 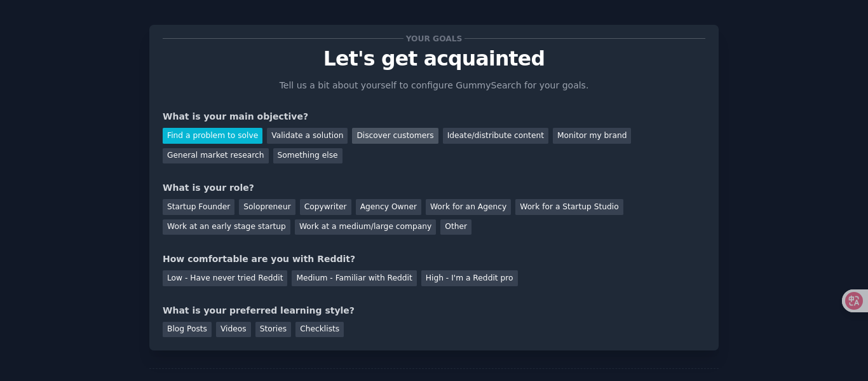 What do you see at coordinates (495, 135) in the screenshot?
I see `div: Ideate/distribute content` at bounding box center [495, 135].